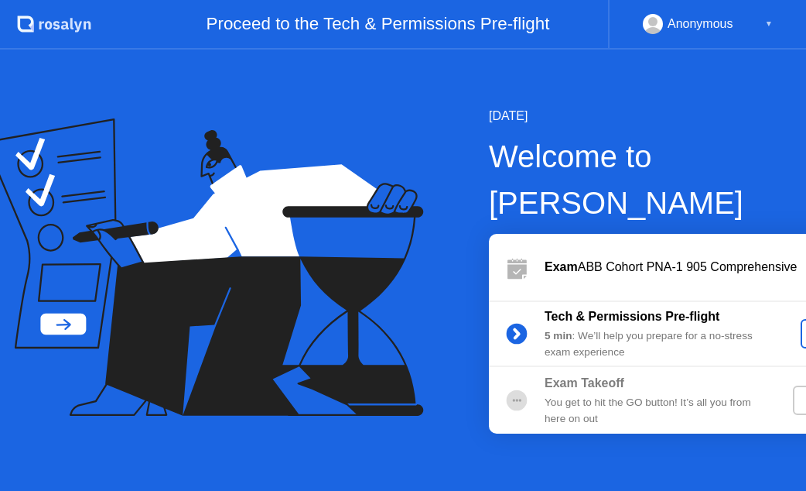  I want to click on div: You get to hit the GO button! It’s all you from here on out, so click(656, 410).